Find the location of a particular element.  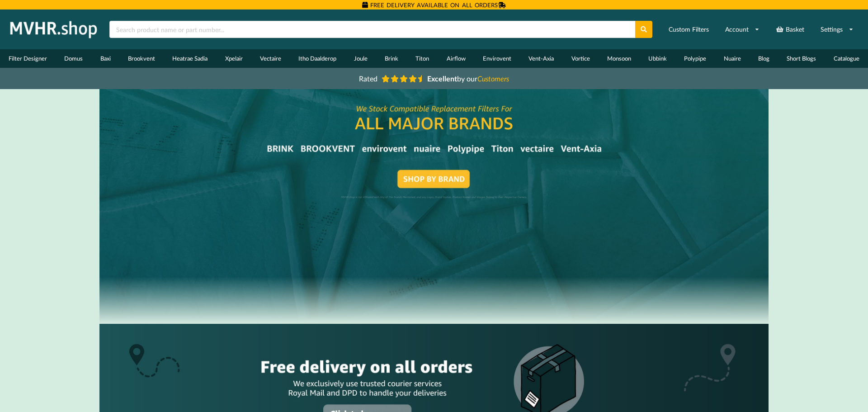

span: Rated is located at coordinates (368, 79).